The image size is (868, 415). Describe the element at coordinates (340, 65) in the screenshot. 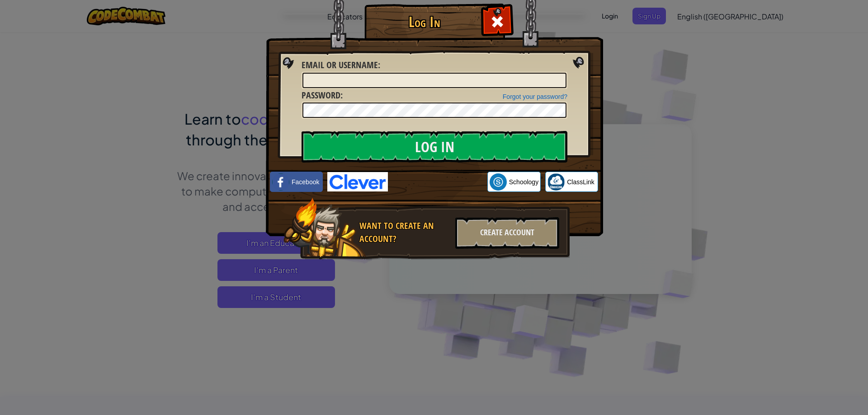

I see `span: Email or Username` at that location.